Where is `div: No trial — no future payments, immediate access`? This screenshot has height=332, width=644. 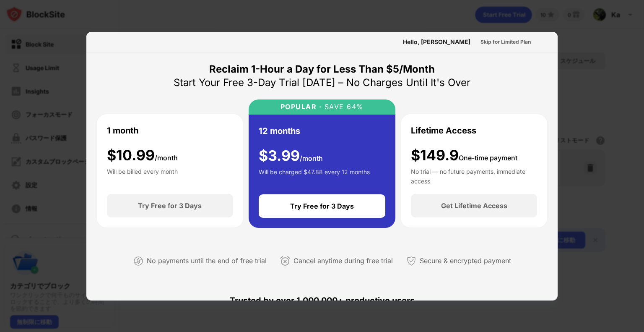
div: No trial — no future payments, immediate access is located at coordinates (474, 175).